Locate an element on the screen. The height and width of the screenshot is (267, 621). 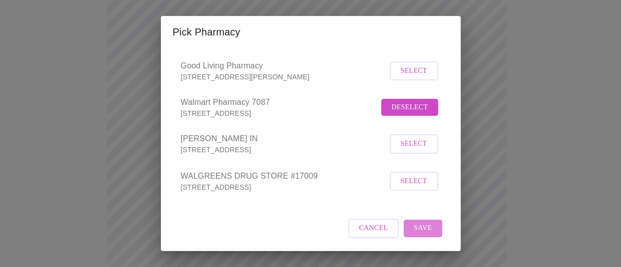
span: Walmart Pharmacy 7087 is located at coordinates (280, 102).